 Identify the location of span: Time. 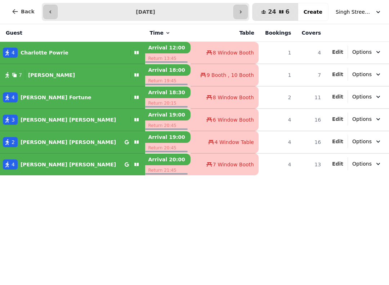
(156, 33).